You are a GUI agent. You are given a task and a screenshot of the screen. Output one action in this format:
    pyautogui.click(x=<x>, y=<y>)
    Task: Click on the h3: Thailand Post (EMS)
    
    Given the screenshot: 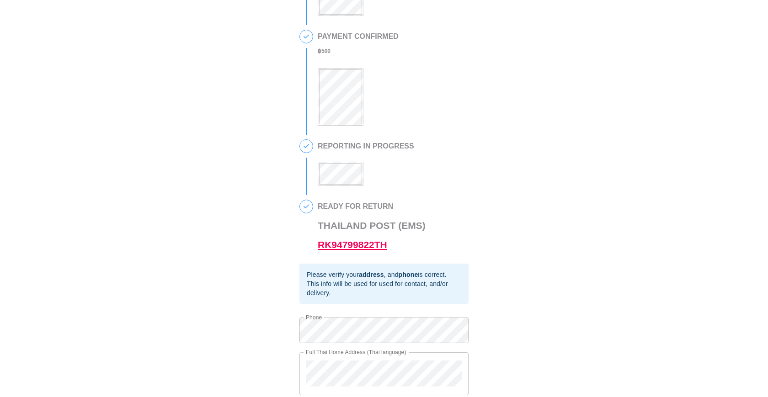 What is the action you would take?
    pyautogui.click(x=372, y=235)
    